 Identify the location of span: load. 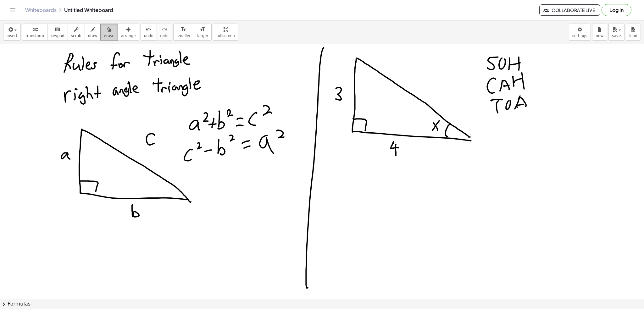
(634, 36).